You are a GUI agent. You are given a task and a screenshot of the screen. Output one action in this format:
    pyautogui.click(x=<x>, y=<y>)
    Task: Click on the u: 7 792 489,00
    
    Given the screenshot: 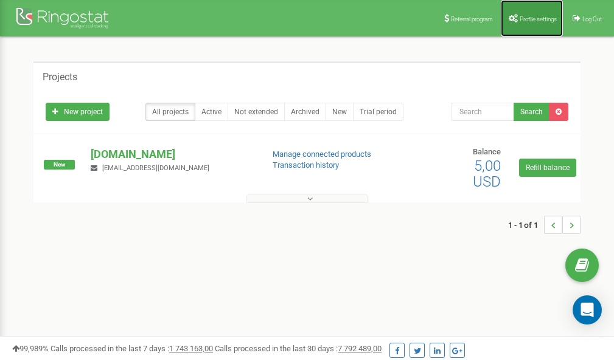 What is the action you would take?
    pyautogui.click(x=360, y=348)
    